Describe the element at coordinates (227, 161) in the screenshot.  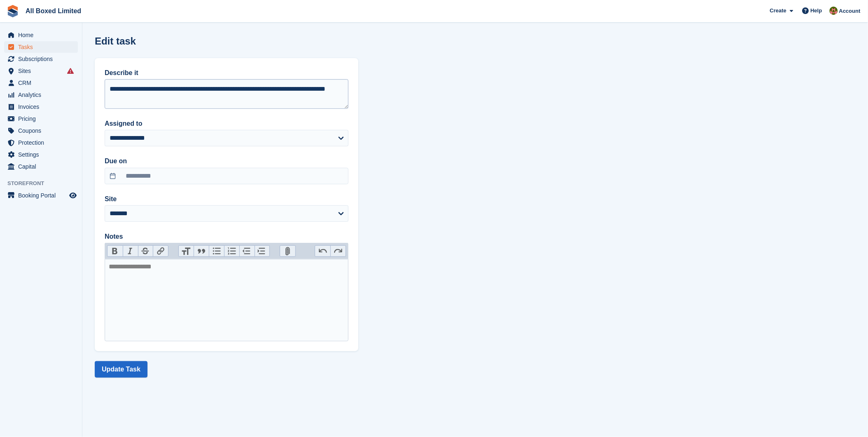
I see `label: Due on` at that location.